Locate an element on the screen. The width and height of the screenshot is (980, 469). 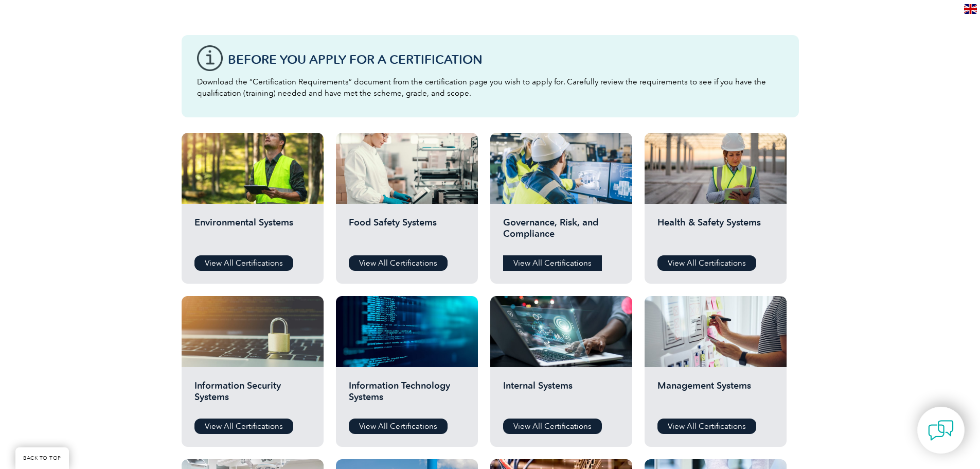
h2: Governance, Risk, and Compliance is located at coordinates (562, 232).